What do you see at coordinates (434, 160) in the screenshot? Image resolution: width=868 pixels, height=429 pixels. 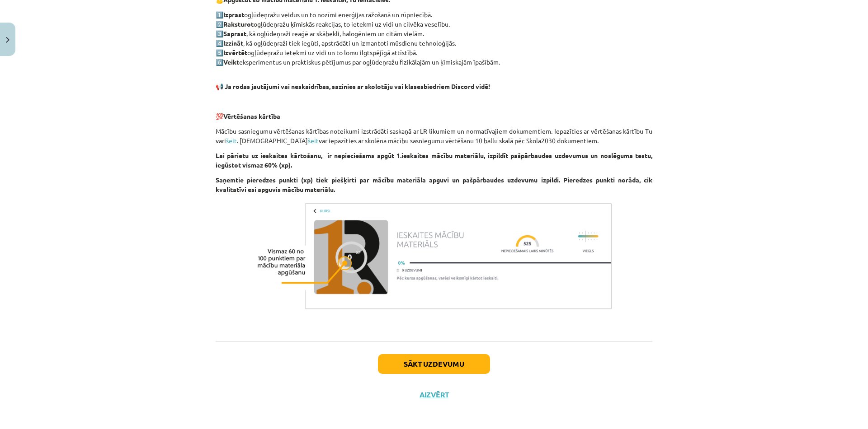 I see `strong: Lai pārietu uz ieskaites kārtošanu, ir nepieciešams apgūt 1.ieskaites mācību materiālu, izpildīt ...` at bounding box center [434, 160].